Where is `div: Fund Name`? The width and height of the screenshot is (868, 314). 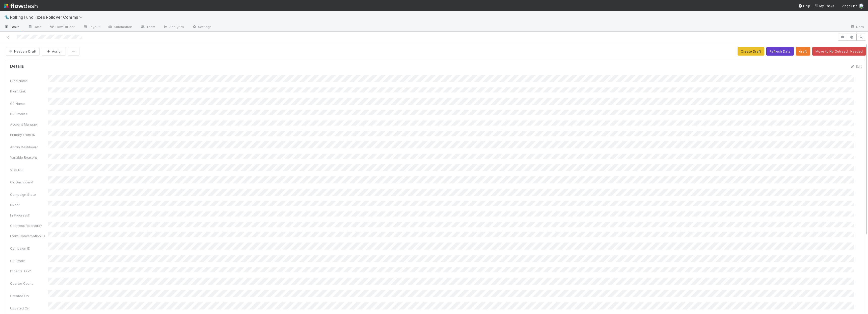 div: Fund Name is located at coordinates (29, 81).